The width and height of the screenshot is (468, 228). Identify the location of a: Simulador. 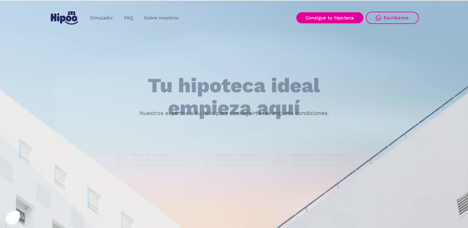
(101, 18).